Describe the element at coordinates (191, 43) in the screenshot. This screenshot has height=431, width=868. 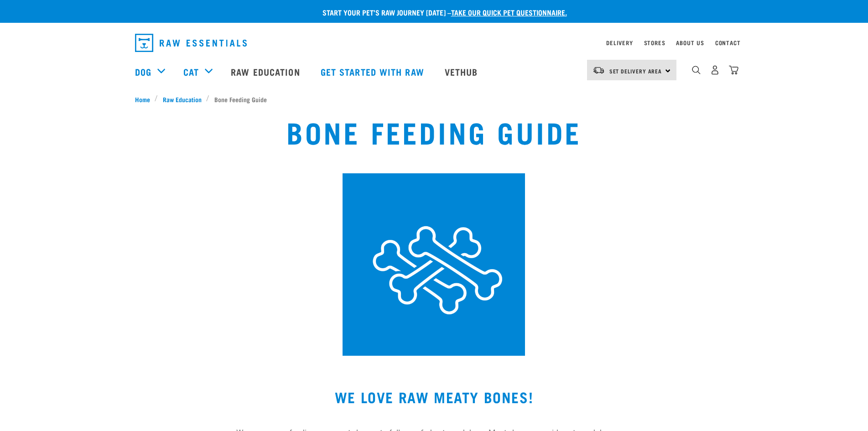
I see `img: Raw Essentials Logo` at that location.